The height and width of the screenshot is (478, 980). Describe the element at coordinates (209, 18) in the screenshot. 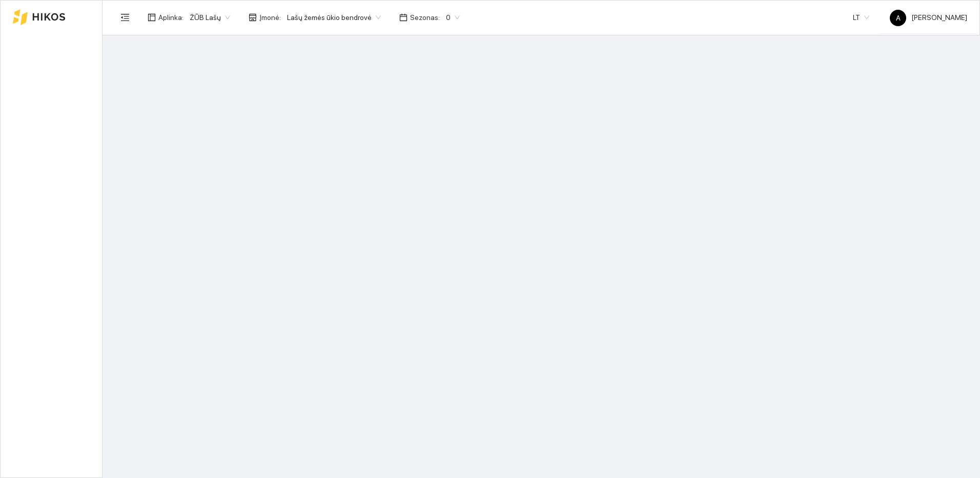

I see `span: ŽŪB Lašų` at that location.